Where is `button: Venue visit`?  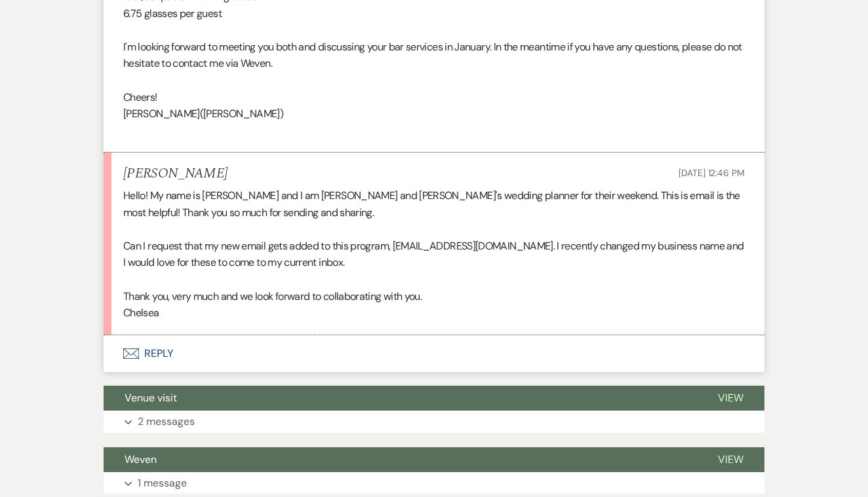
button: Venue visit is located at coordinates (400, 398).